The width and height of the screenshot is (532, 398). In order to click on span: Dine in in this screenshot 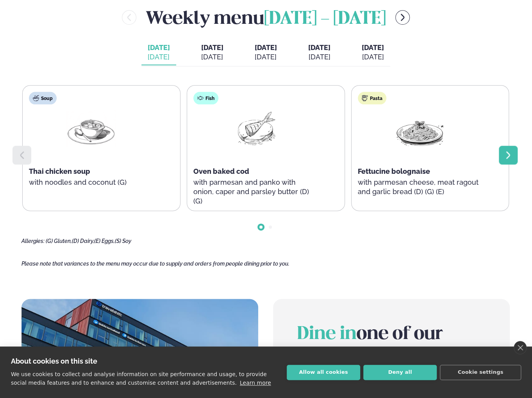, I will do `click(327, 334)`.